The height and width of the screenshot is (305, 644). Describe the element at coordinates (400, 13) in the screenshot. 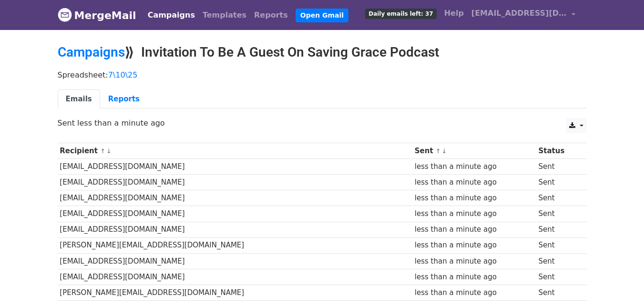

I see `a: Daily emails left: 37` at that location.